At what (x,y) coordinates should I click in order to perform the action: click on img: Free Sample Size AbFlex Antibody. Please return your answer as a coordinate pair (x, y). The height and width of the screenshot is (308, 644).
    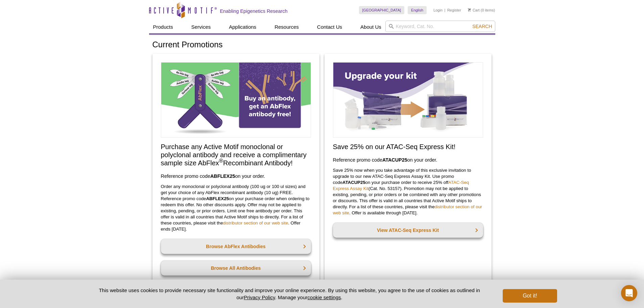
    Looking at the image, I should click on (236, 100).